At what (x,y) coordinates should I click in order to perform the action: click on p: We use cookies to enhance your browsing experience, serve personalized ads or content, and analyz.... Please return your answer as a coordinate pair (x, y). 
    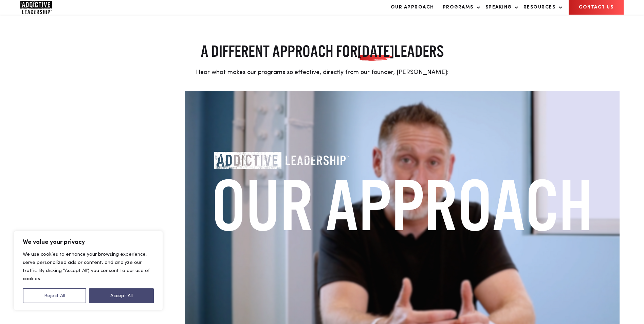
    Looking at the image, I should click on (88, 267).